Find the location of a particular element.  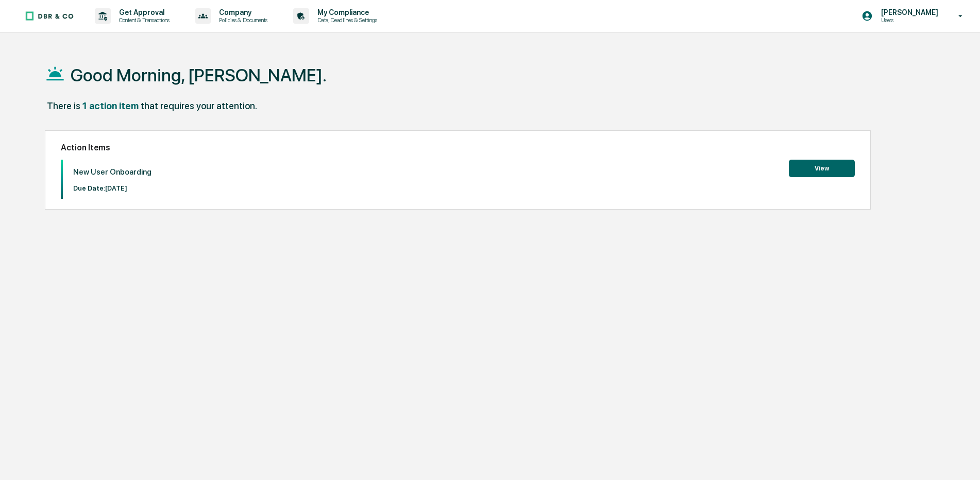

p: Company is located at coordinates (241, 12).